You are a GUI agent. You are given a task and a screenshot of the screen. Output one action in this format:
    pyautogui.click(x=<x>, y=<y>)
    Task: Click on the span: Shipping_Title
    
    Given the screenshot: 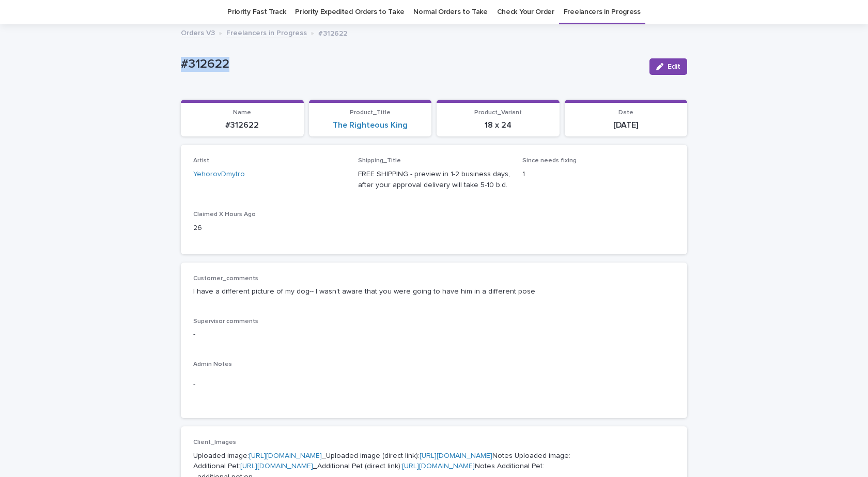 What is the action you would take?
    pyautogui.click(x=379, y=161)
    